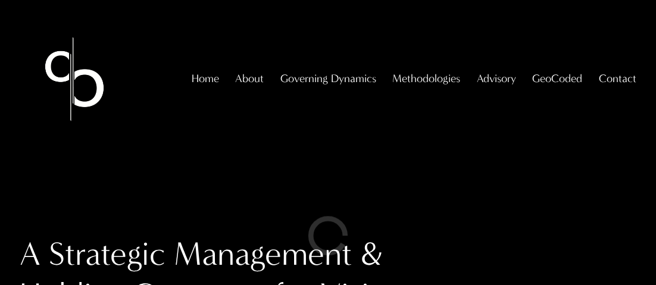 The width and height of the screenshot is (656, 285). What do you see at coordinates (426, 79) in the screenshot?
I see `span: Methodologies` at bounding box center [426, 79].